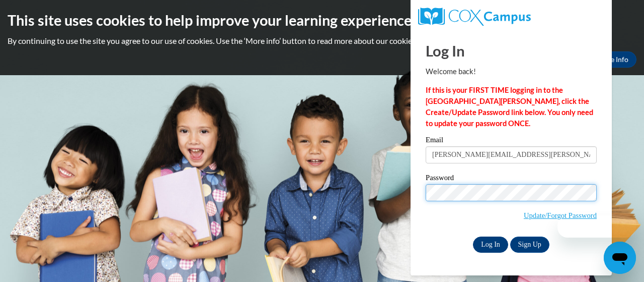 The height and width of the screenshot is (282, 644). Describe the element at coordinates (512, 179) in the screenshot. I see `label: Password` at that location.